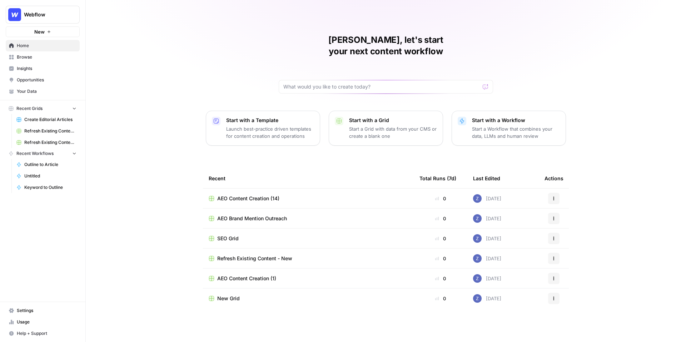  I want to click on span: Outline to Article, so click(50, 165).